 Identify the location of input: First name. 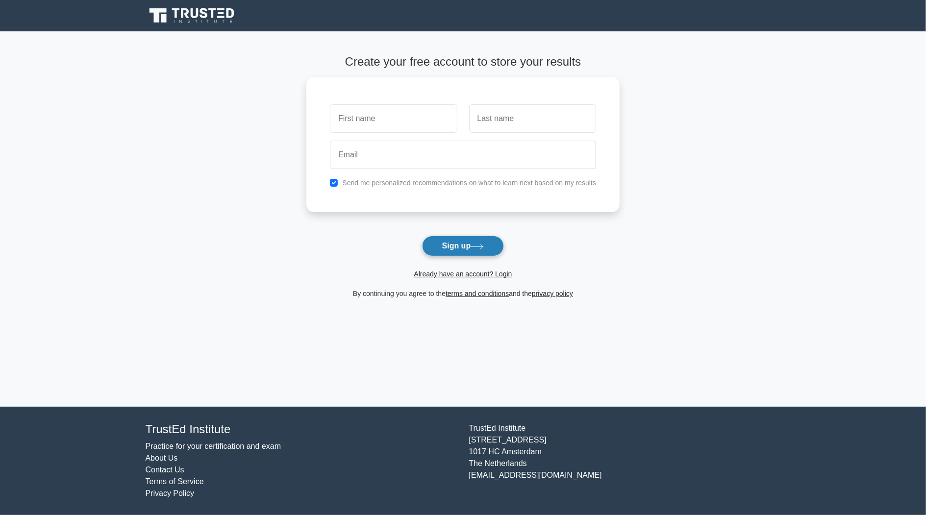
(393, 119).